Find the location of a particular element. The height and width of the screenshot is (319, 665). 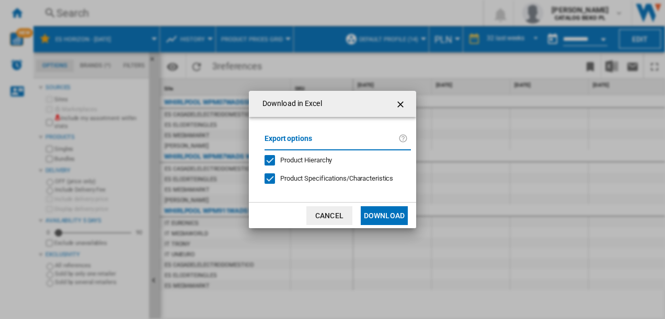

button: getI18NText('BUTTONS.CLOSE_DIALOG') is located at coordinates (401, 104).